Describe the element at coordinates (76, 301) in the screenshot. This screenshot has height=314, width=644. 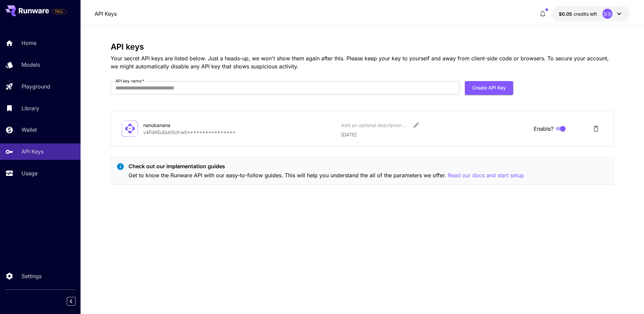
I see `div: Collapse sidebar` at that location.